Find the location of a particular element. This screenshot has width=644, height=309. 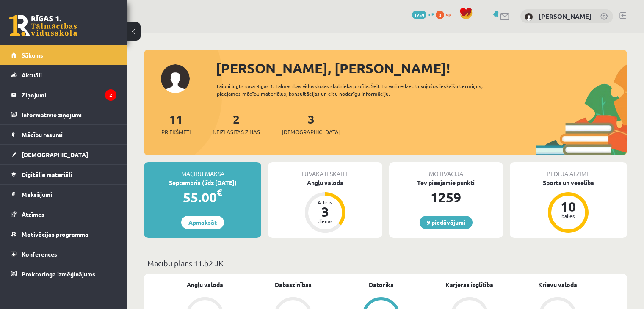

span: mP is located at coordinates (431, 14).